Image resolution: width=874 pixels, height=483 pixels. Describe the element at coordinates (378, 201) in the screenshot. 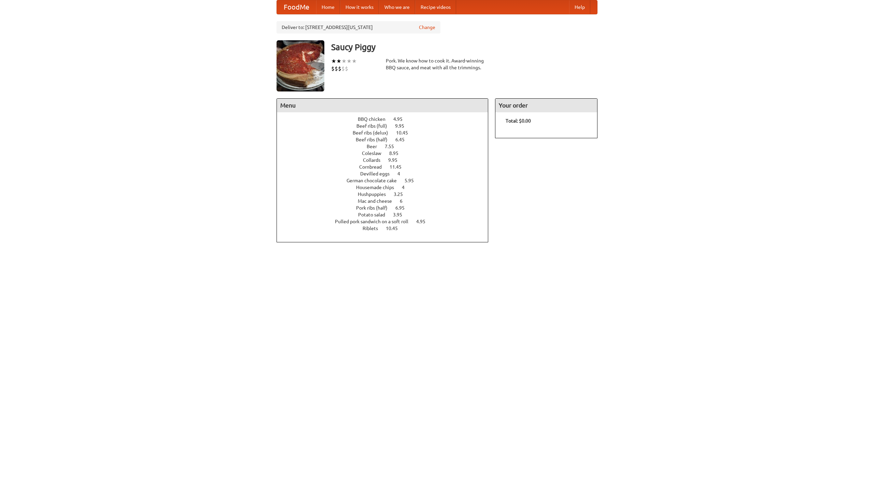

I see `span: Mac and cheese` at that location.